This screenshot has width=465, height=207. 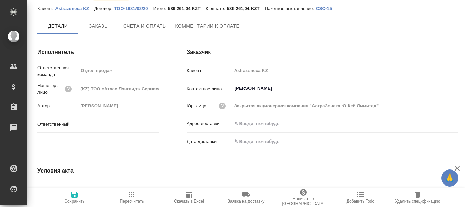 What do you see at coordinates (99, 26) in the screenshot?
I see `span: Заказы` at bounding box center [99, 26].